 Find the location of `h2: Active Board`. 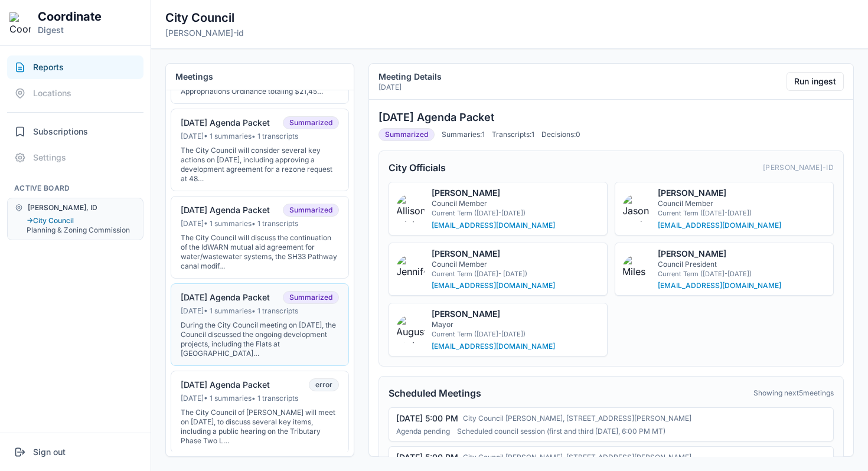

h2: Active Board is located at coordinates (75, 188).